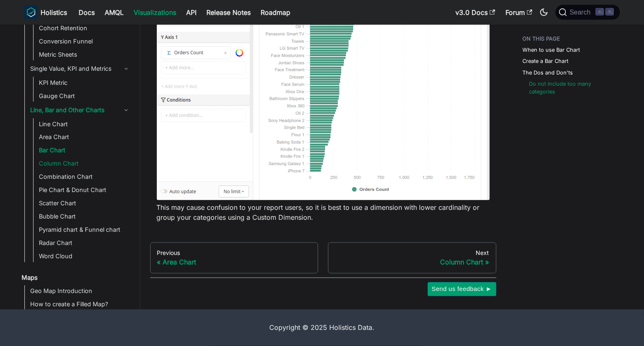 This screenshot has width=644, height=346. What do you see at coordinates (85, 203) in the screenshot?
I see `a: Scatter Chart` at bounding box center [85, 203].